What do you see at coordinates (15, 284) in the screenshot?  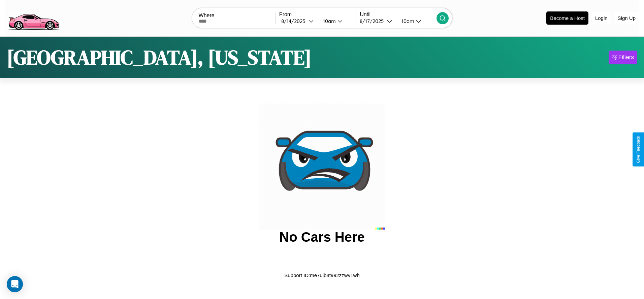 I see `div: Open Intercom Messenger` at bounding box center [15, 284].